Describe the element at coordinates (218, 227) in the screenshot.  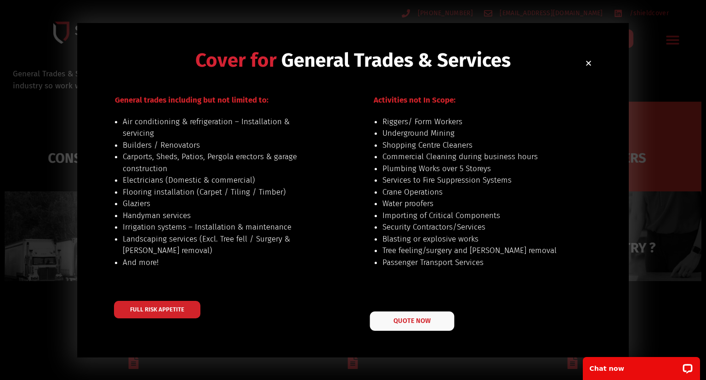
I see `li: Irrigation systems – Installation & maintenance` at that location.